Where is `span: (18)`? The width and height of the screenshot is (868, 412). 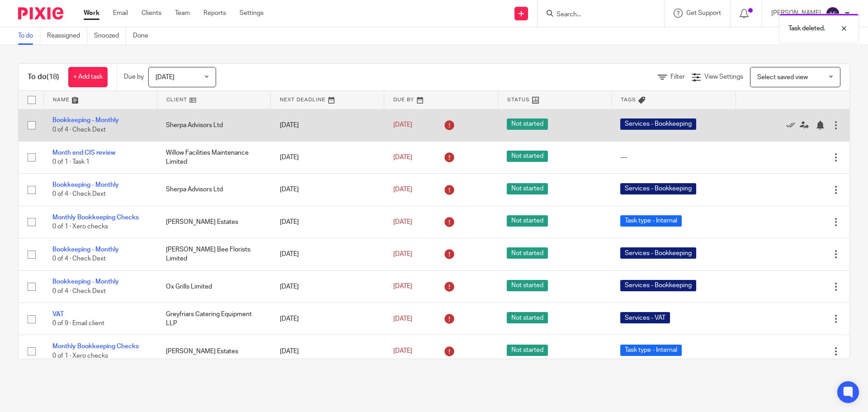 span: (18) is located at coordinates (53, 77).